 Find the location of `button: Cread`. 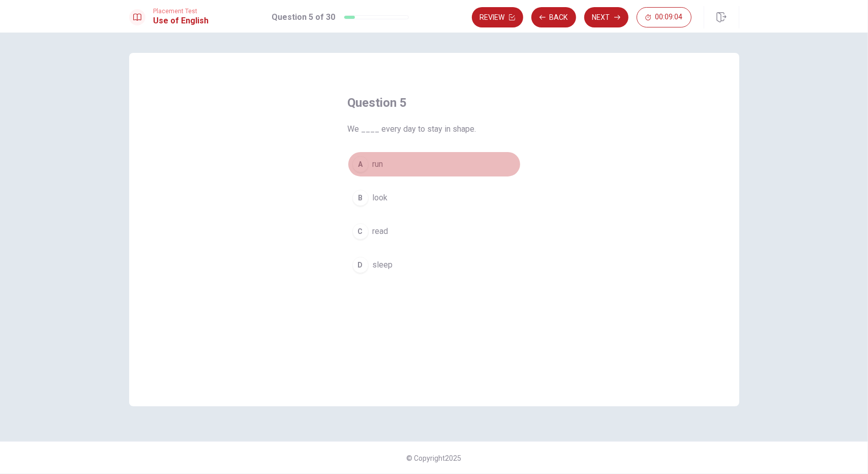

button: Cread is located at coordinates (434, 232).